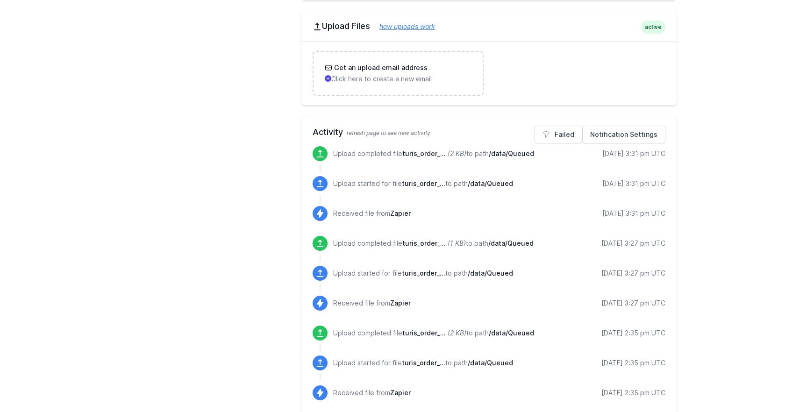  What do you see at coordinates (623, 135) in the screenshot?
I see `a: Notification Settings` at bounding box center [623, 135].